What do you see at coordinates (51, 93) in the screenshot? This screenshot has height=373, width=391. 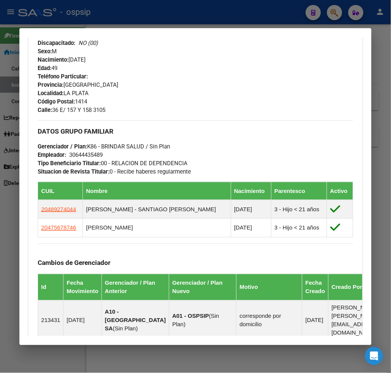 I see `strong: Localidad:` at bounding box center [51, 93].